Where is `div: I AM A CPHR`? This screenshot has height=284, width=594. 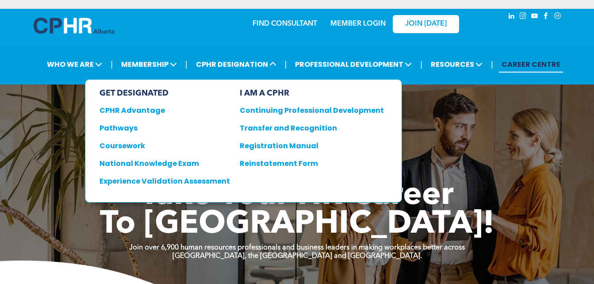
div: I AM A CPHR is located at coordinates (312, 93).